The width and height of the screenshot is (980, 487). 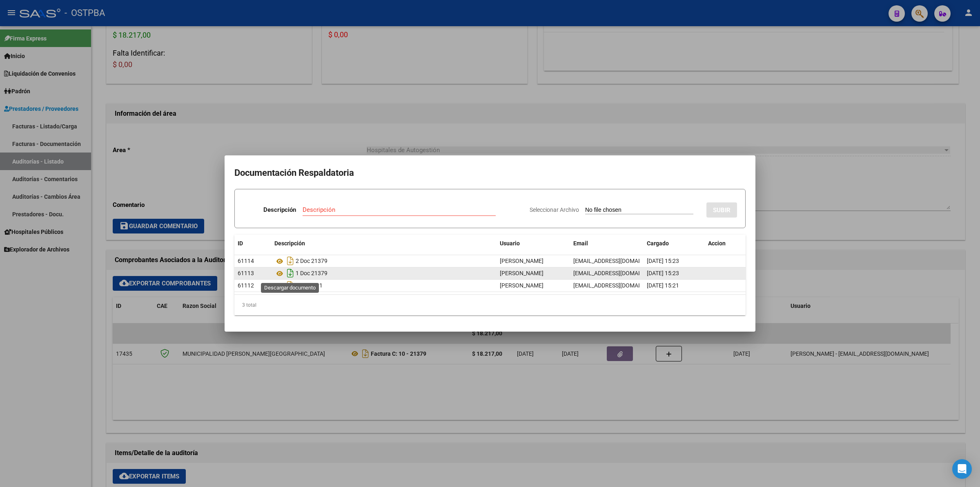 I want to click on div: 3 total, so click(x=490, y=304).